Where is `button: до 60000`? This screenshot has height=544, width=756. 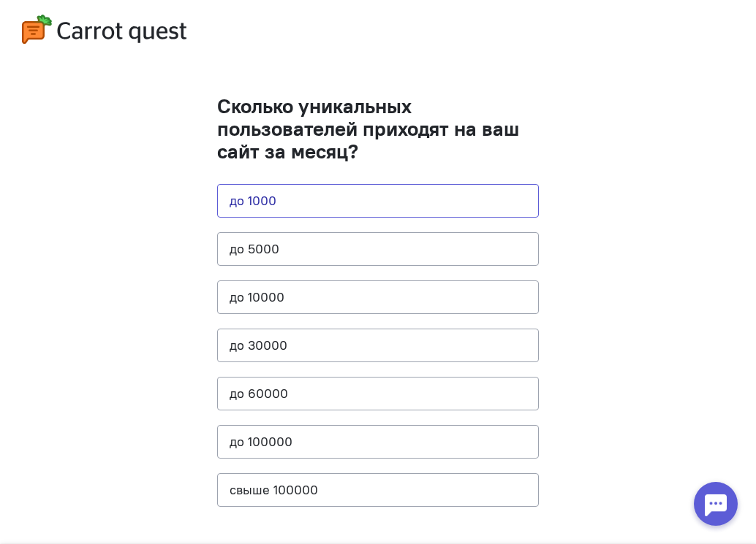
button: до 60000 is located at coordinates (378, 394).